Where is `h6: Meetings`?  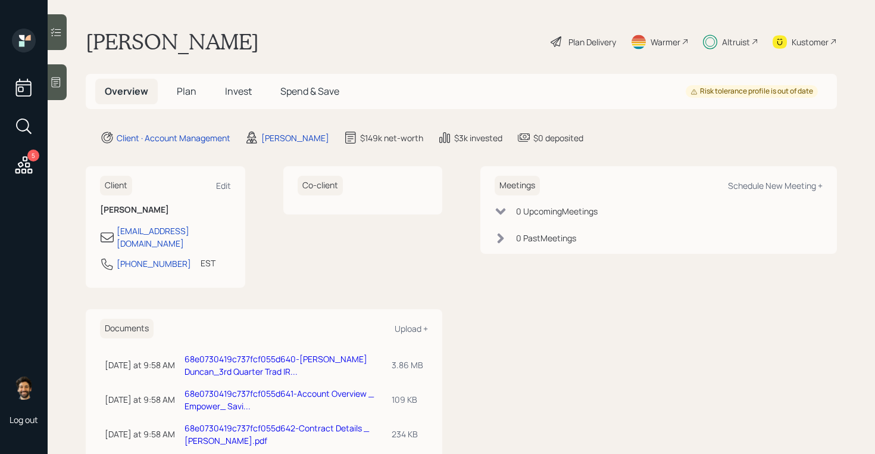 h6: Meetings is located at coordinates (518, 185).